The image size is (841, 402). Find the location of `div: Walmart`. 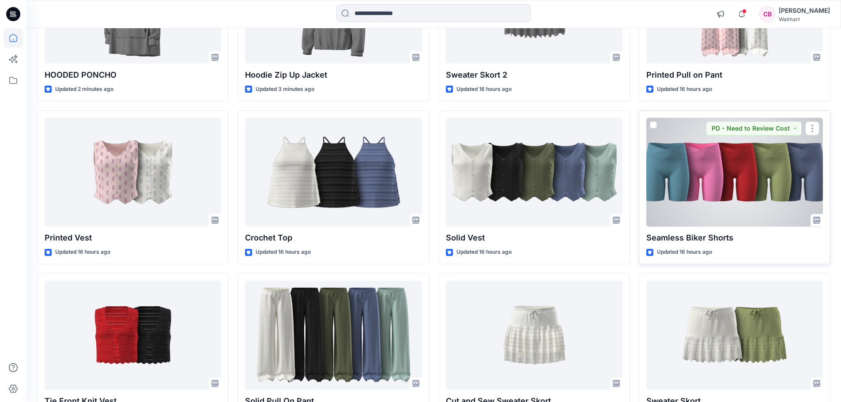

div: Walmart is located at coordinates (805, 19).